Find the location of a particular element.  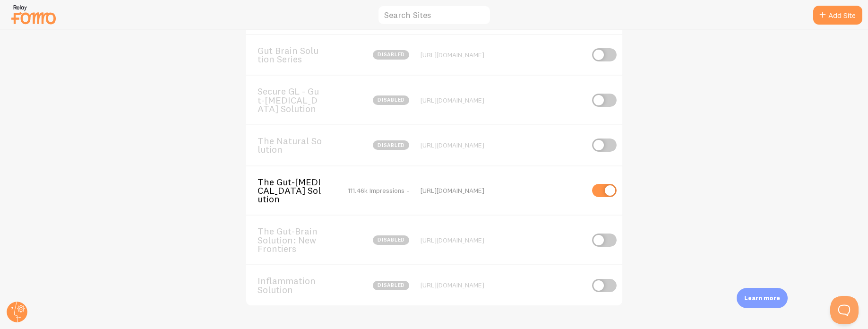

img: fomo-relay-logo-orange.svg is located at coordinates (34, 14).